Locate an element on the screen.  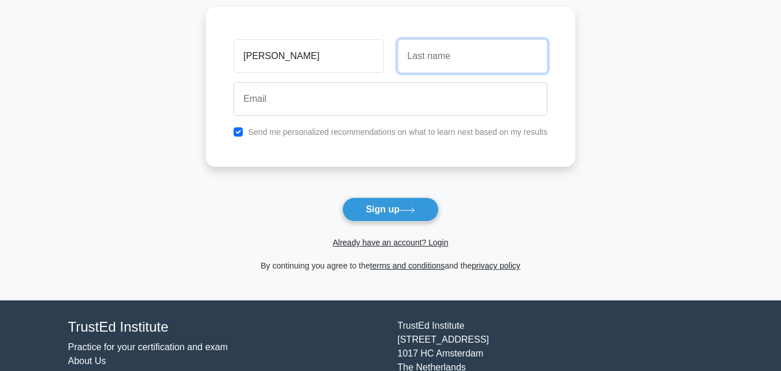
a: terms and conditions is located at coordinates (407, 265).